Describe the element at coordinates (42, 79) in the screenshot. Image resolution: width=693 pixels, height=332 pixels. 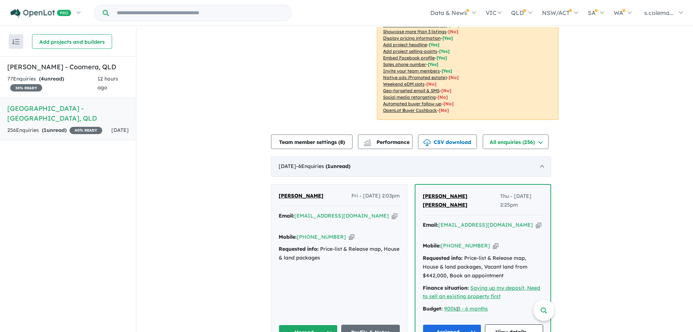
I see `span: 4` at that location.